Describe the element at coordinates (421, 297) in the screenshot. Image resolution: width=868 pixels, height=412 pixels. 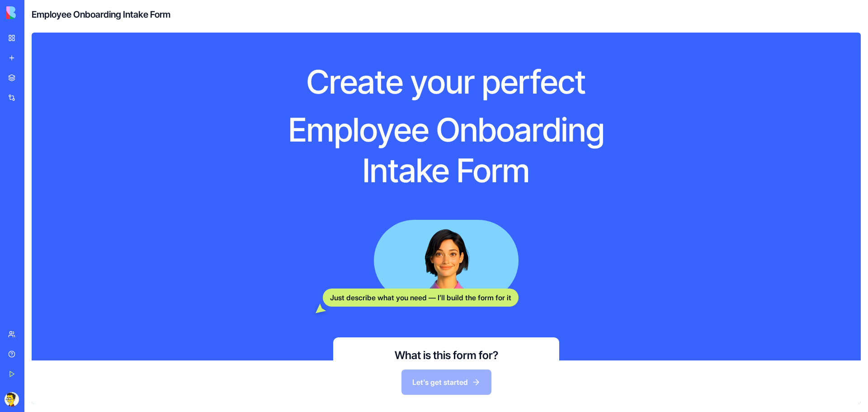
I see `div: Just describe what you need — I’ll build the form for it` at that location.